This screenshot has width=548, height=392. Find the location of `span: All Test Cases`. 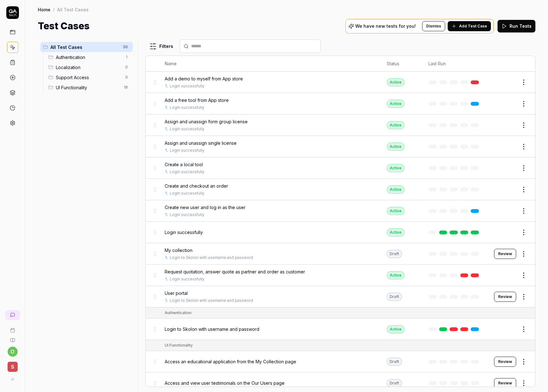

span: All Test Cases is located at coordinates (84, 47).